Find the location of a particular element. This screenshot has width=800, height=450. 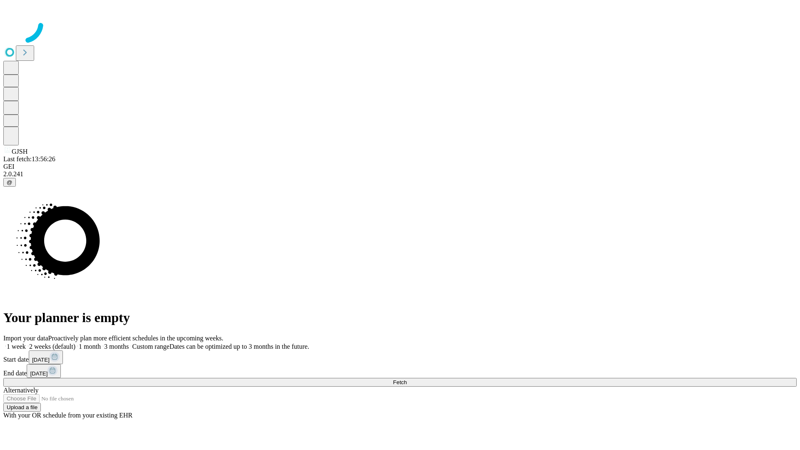

span: Import your data is located at coordinates (26, 338).